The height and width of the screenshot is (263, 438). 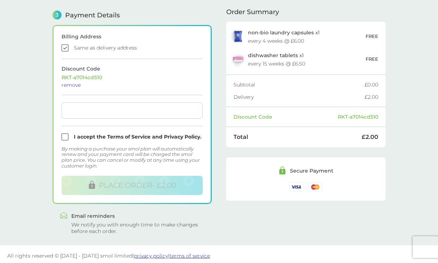 I want to click on div: Discount Code, so click(x=286, y=117).